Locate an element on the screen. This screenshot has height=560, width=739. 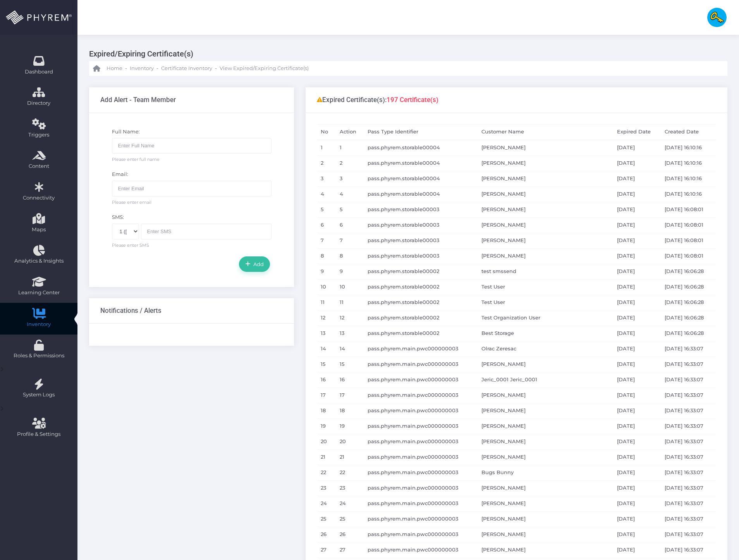
input: Enter Full Name is located at coordinates (192, 146).